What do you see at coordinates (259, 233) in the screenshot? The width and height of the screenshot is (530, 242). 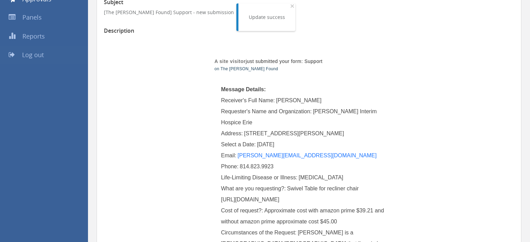 I see `span: Circumstances of the Request:` at bounding box center [259, 233].